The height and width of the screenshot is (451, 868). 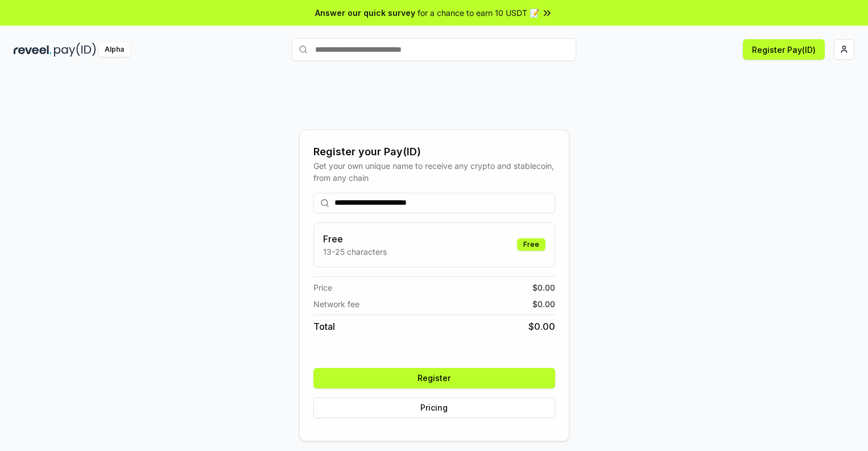 I want to click on span: Network fee, so click(x=336, y=304).